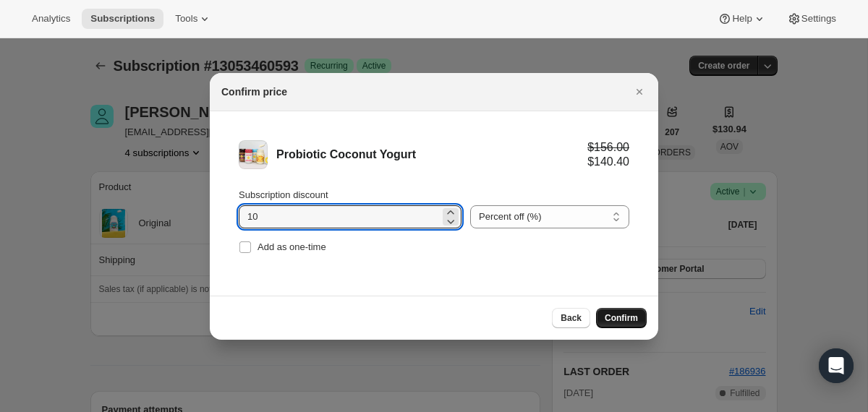 This screenshot has height=412, width=868. What do you see at coordinates (622, 319) in the screenshot?
I see `span: Confirm` at bounding box center [622, 319].